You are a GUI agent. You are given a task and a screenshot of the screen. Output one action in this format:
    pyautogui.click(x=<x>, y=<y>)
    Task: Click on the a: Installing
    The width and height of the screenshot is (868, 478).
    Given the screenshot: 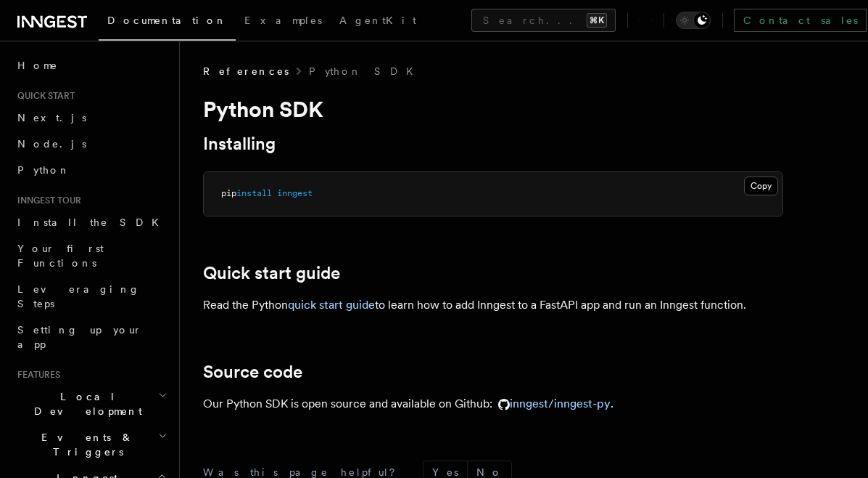 What is the action you would take?
    pyautogui.click(x=239, y=143)
    